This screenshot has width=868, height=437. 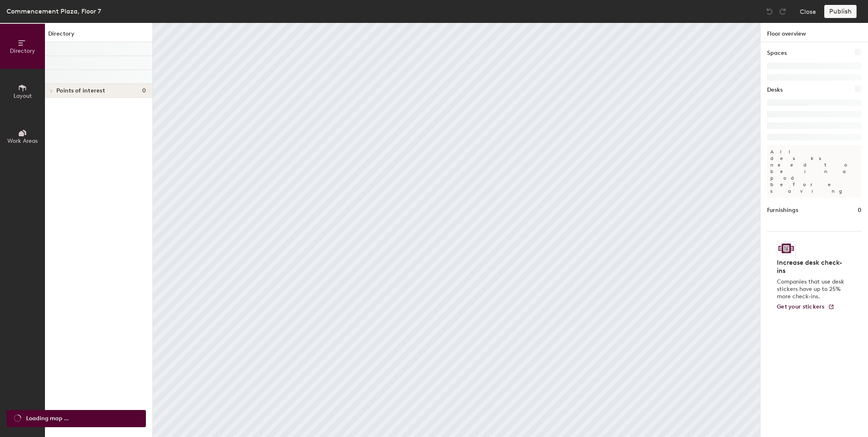 What do you see at coordinates (814, 32) in the screenshot?
I see `h1: Floor overview` at bounding box center [814, 32].